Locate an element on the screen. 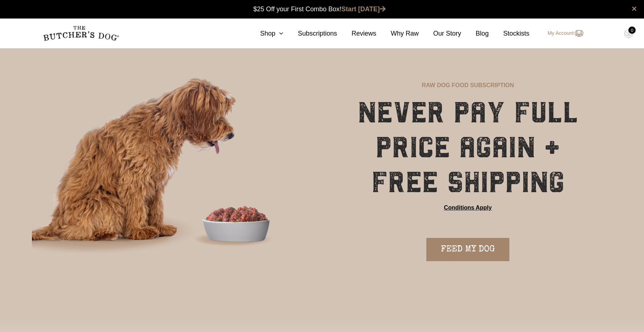 Image resolution: width=644 pixels, height=332 pixels. a: Why Raw is located at coordinates (397, 33).